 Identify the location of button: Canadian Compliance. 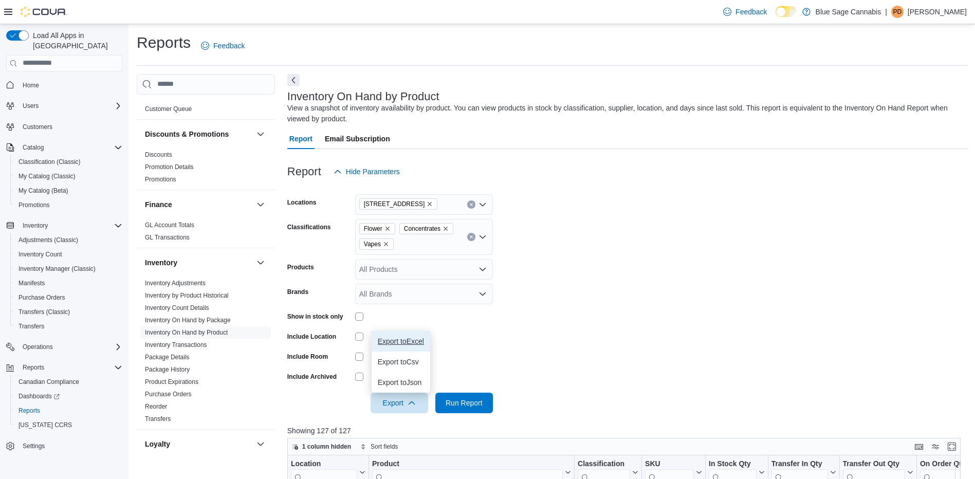
(68, 382).